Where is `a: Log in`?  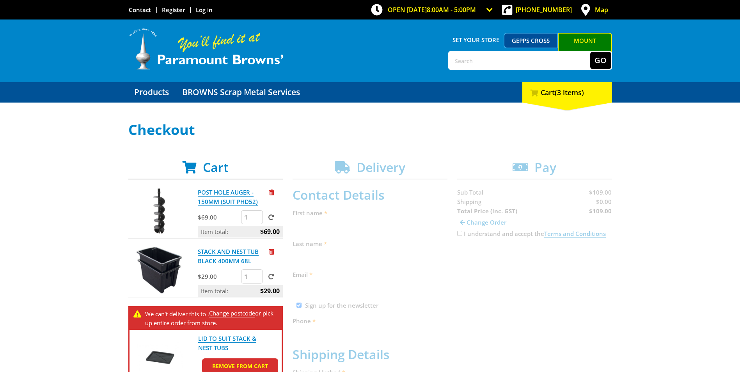
a: Log in is located at coordinates (204, 10).